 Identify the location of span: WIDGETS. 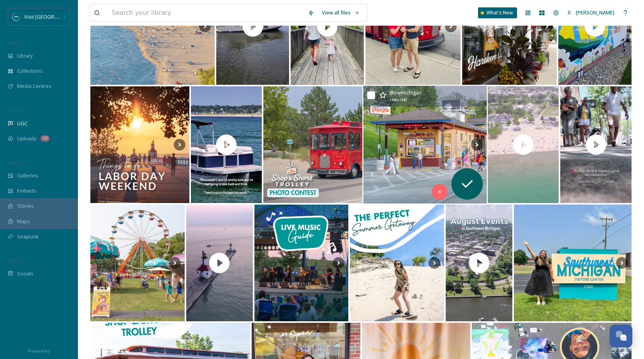
(17, 163).